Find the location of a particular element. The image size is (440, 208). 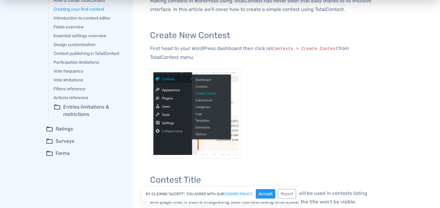

a: Introduction to contest editor is located at coordinates (89, 18).